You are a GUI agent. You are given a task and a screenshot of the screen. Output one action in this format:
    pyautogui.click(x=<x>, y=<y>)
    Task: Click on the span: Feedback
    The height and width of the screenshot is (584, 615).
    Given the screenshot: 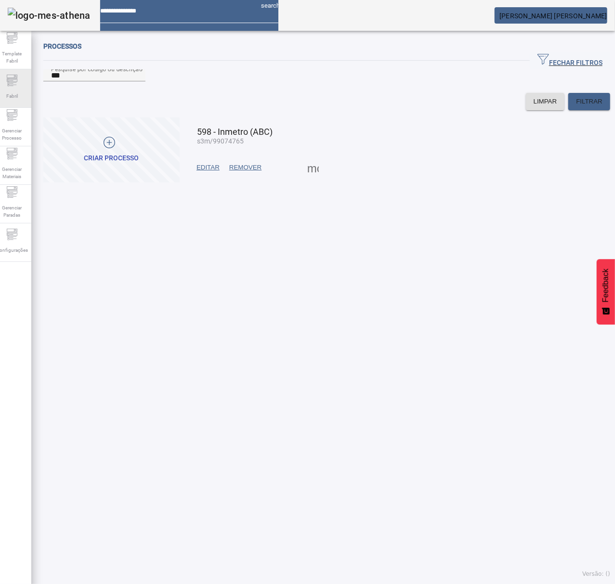 What is the action you would take?
    pyautogui.click(x=605, y=285)
    